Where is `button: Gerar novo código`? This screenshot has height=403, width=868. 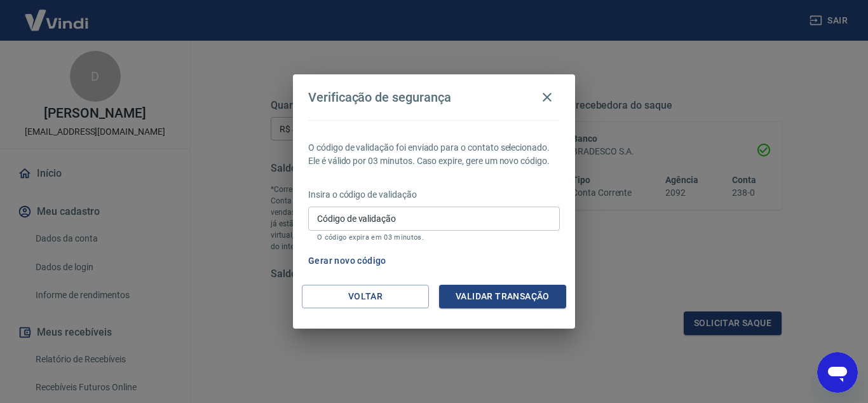
button: Gerar novo código is located at coordinates (347, 261).